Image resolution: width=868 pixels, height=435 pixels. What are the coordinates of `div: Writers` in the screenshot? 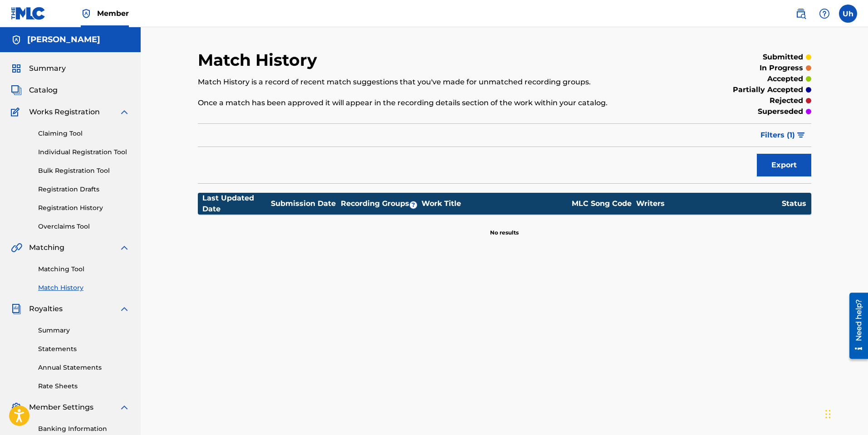 It's located at (709, 204).